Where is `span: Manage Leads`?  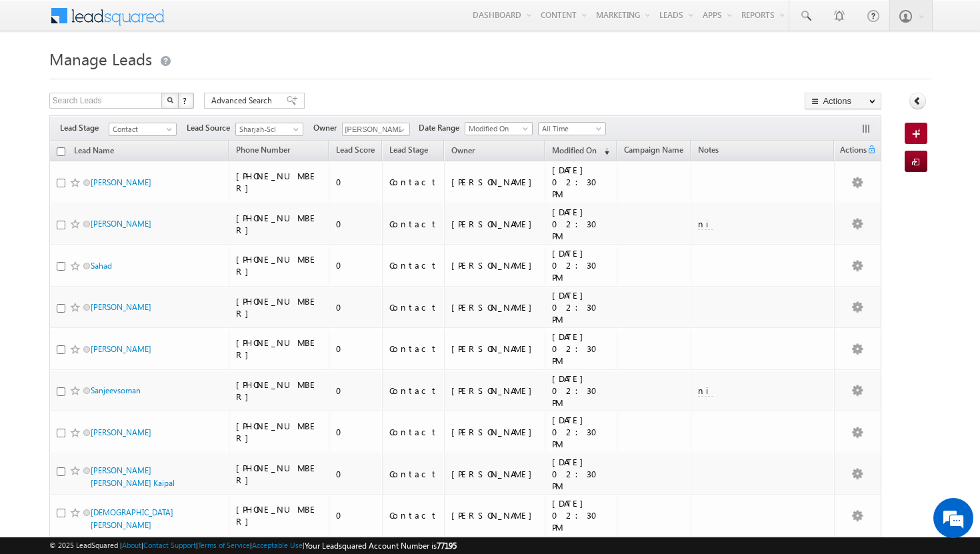
span: Manage Leads is located at coordinates (101, 59).